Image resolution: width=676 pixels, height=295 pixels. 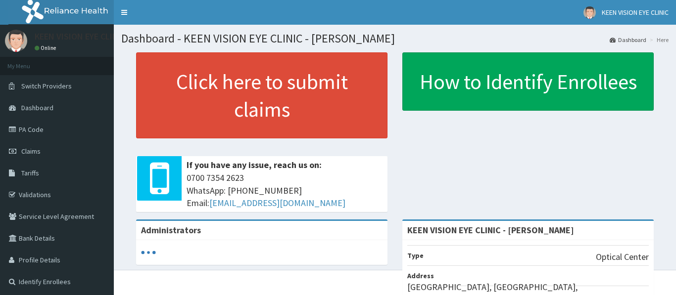 What do you see at coordinates (421, 276) in the screenshot?
I see `b: Address` at bounding box center [421, 276].